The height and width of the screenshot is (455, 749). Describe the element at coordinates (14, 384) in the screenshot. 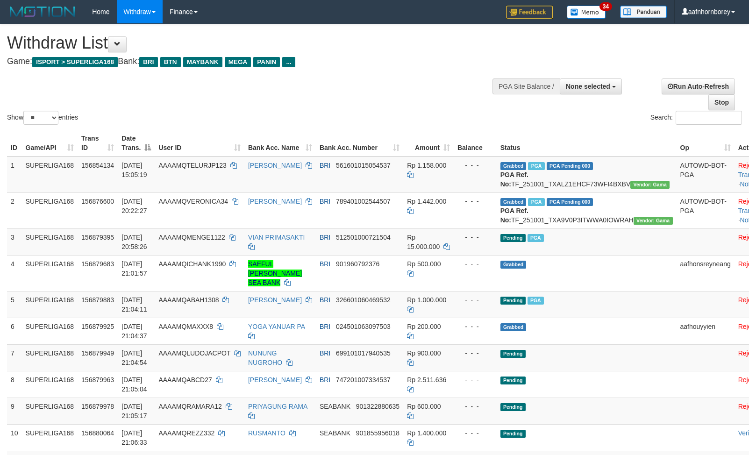

I see `td: 8` at that location.